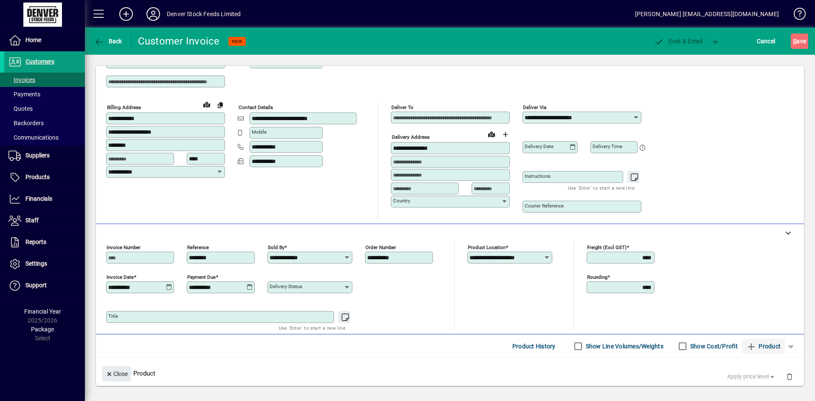  I want to click on span: S, so click(795, 41).